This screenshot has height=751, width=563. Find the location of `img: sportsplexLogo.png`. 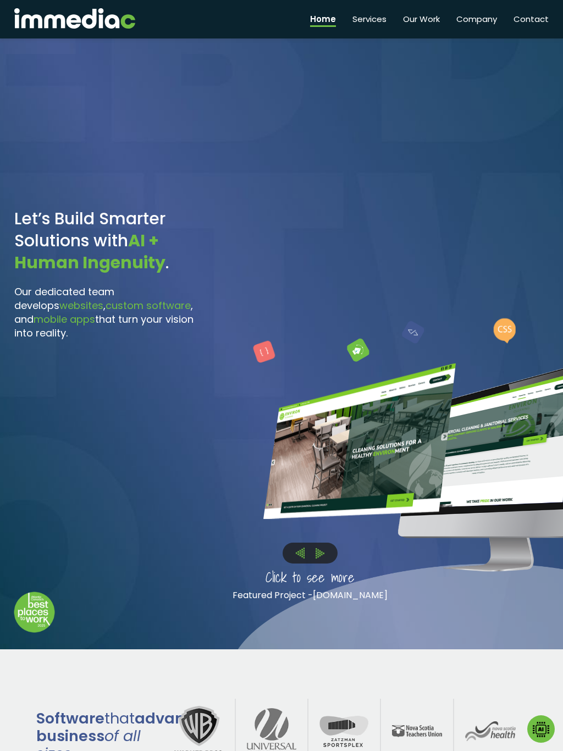

img: sportsplexLogo.png is located at coordinates (344, 731).